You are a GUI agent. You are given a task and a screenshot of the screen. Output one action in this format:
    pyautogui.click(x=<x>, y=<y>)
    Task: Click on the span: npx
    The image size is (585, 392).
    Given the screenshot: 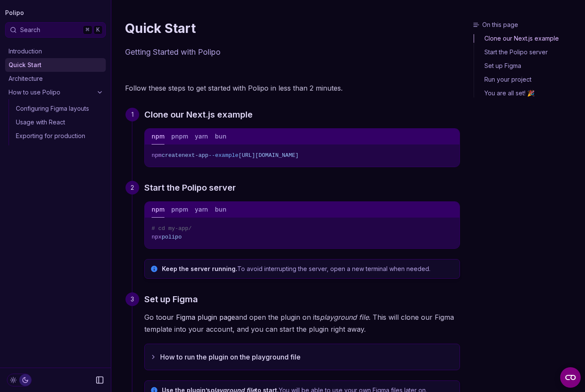 What is the action you would take?
    pyautogui.click(x=156, y=237)
    